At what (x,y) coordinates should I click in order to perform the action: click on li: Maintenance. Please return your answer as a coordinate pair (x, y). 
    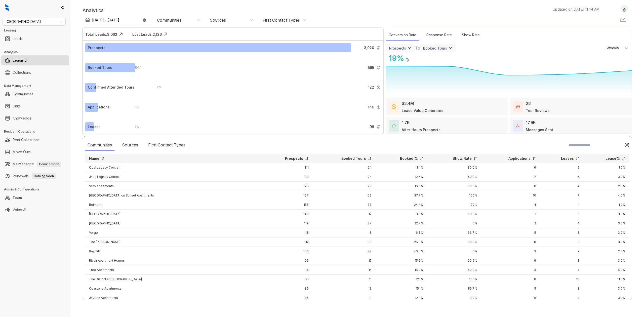
    Looking at the image, I should click on (35, 164).